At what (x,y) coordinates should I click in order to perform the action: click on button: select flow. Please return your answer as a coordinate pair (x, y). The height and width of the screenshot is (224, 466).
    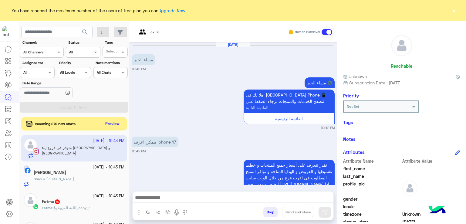
    Looking at the image, I should click on (148, 212).